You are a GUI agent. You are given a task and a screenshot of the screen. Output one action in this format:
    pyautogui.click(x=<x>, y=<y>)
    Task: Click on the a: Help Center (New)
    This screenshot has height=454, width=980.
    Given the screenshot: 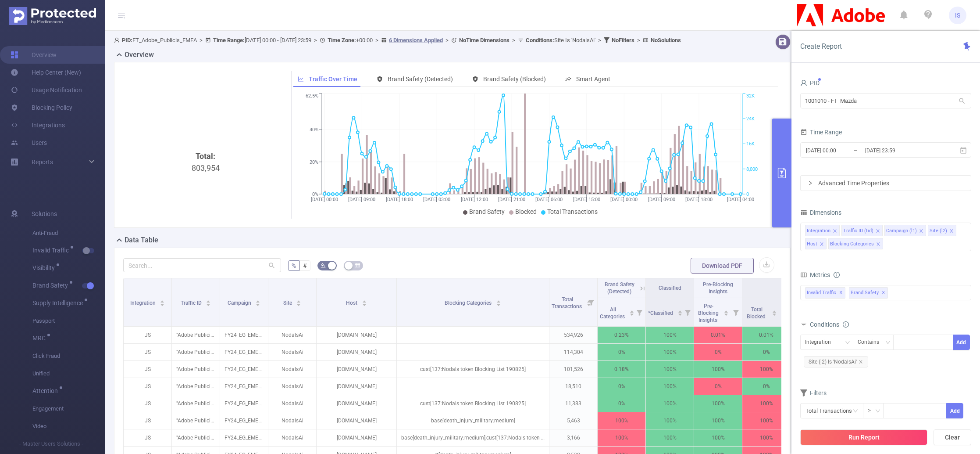 What is the action you would take?
    pyautogui.click(x=46, y=72)
    